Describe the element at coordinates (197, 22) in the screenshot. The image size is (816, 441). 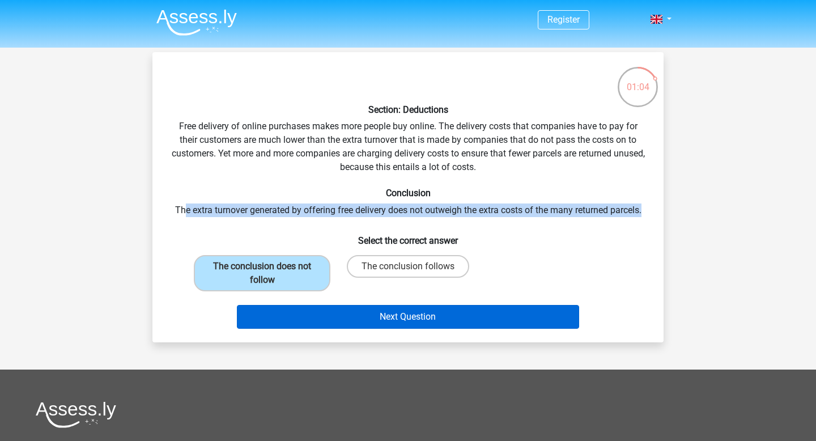
I see `img: Assessly` at that location.